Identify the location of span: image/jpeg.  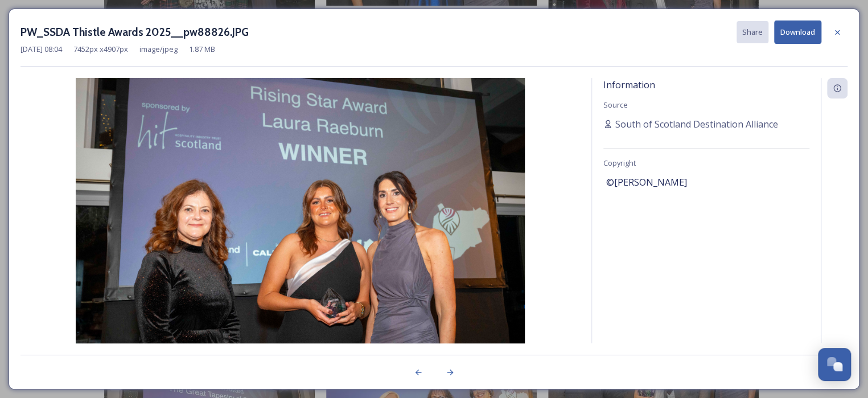
(158, 49).